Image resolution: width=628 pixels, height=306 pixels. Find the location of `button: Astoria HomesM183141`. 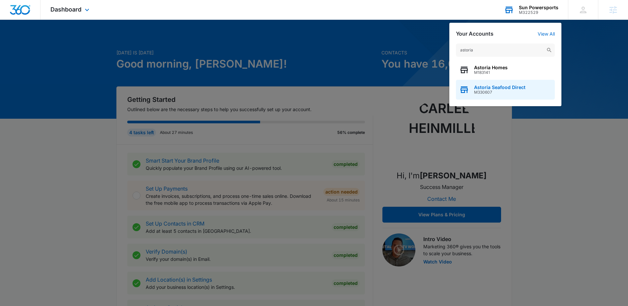

button: Astoria HomesM183141 is located at coordinates (505, 70).